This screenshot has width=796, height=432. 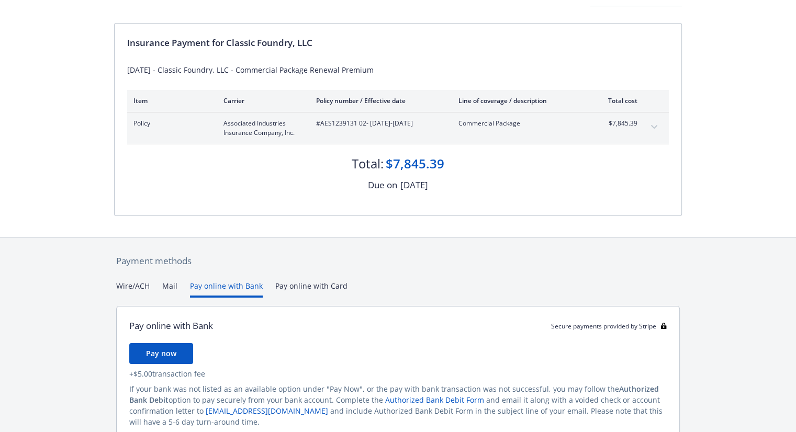 I want to click on div: Pay online with Bank, so click(x=171, y=326).